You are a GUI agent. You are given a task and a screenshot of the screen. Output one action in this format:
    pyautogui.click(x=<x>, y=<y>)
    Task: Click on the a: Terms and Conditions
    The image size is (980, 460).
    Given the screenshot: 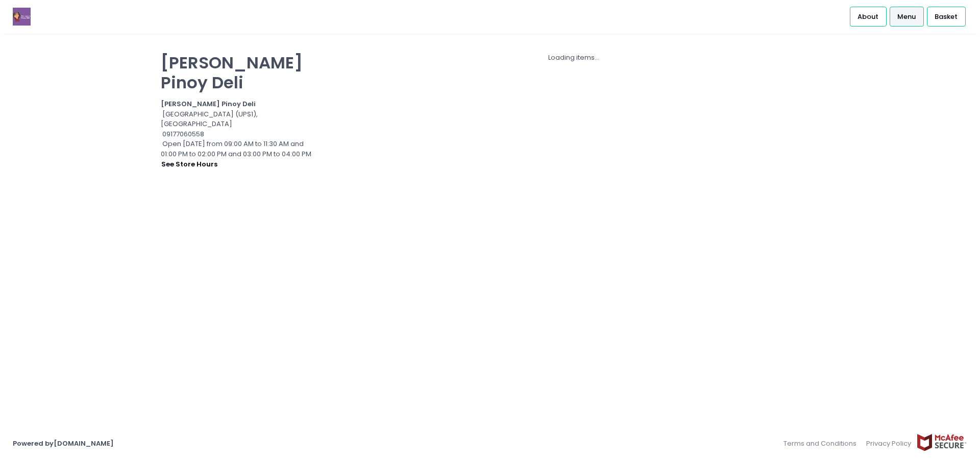 What is the action you would take?
    pyautogui.click(x=822, y=443)
    